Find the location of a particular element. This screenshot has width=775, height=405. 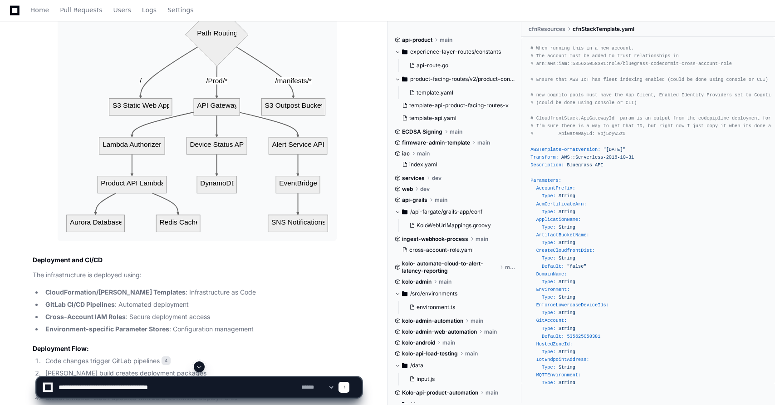

span: AcmCertificateArn: is located at coordinates (562, 204).